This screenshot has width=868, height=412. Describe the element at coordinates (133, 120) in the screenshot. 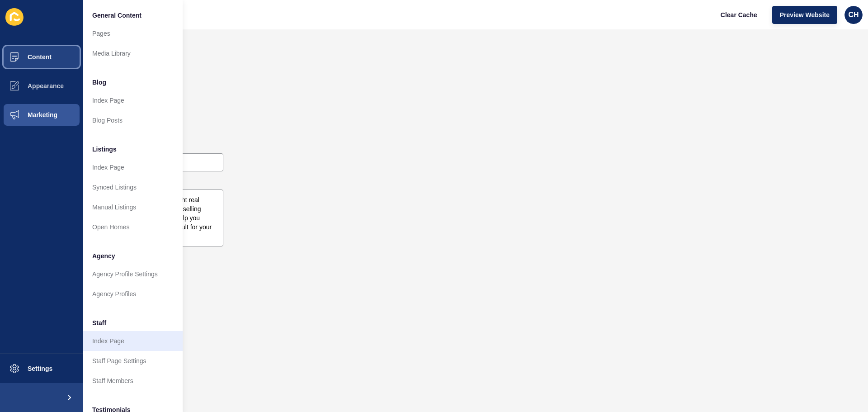

I see `a: Blog Posts` at that location.